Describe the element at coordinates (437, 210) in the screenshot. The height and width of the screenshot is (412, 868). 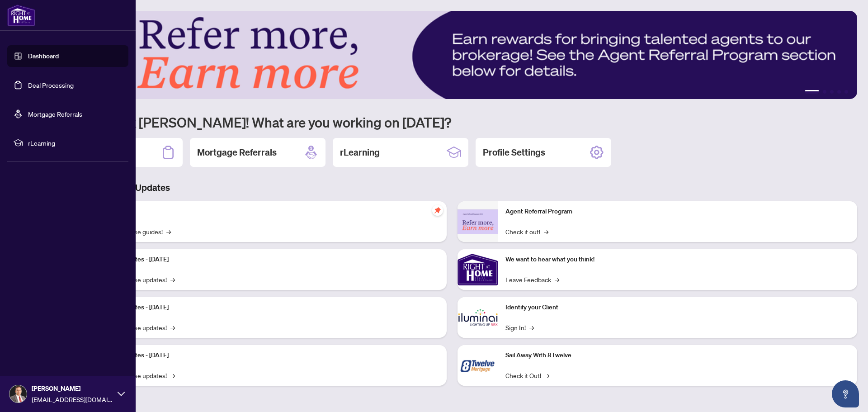
I see `span: pushpin` at that location.